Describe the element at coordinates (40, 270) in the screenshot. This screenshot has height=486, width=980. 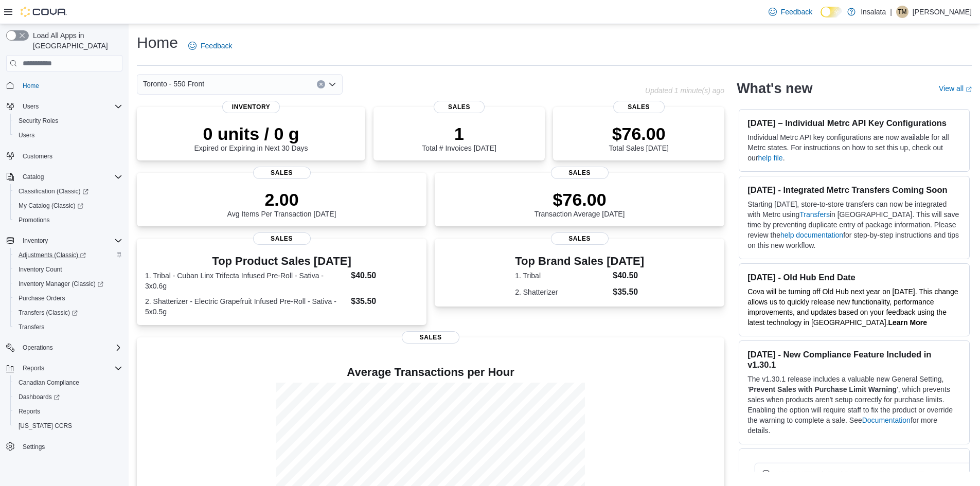
I see `span: Inventory Count` at that location.